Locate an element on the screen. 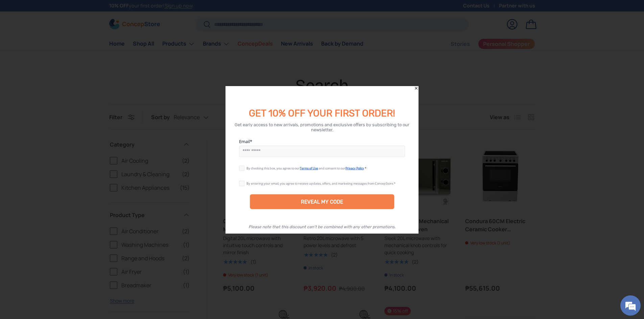  div: Get early access to new arrivals, promotions and exclusive offers by subscribing to our newsletter. is located at coordinates (322, 127).